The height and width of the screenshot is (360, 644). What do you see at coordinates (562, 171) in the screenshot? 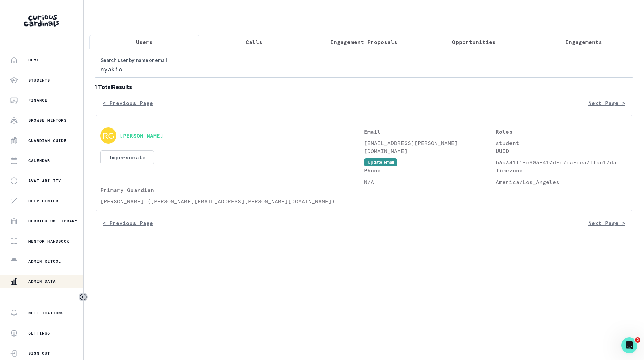
I see `p: Timezone` at bounding box center [562, 171].